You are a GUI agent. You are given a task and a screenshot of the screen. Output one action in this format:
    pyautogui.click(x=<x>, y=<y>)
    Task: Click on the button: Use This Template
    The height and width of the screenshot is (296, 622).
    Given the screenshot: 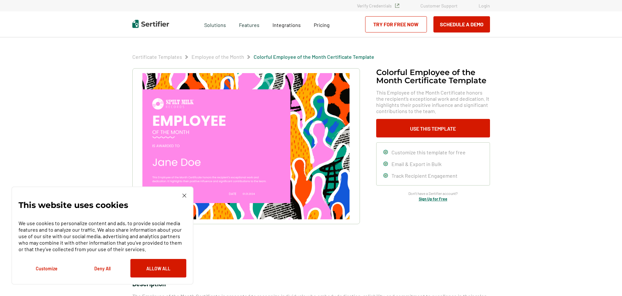 What is the action you would take?
    pyautogui.click(x=433, y=128)
    